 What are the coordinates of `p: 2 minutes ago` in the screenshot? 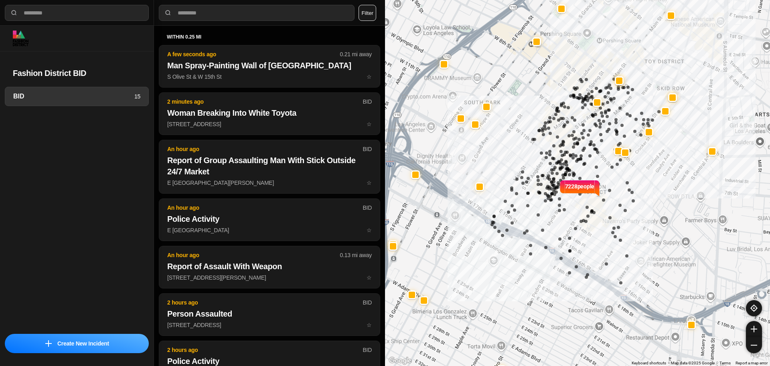 It's located at (265, 102).